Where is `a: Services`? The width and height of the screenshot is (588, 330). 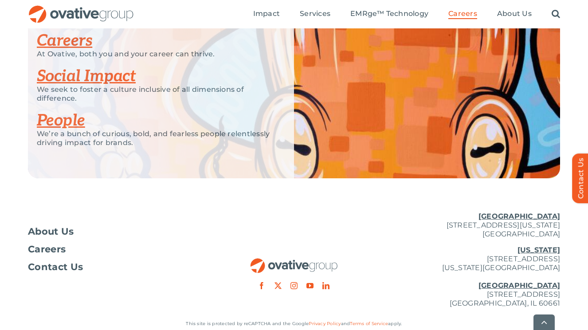 a: Services is located at coordinates (315, 14).